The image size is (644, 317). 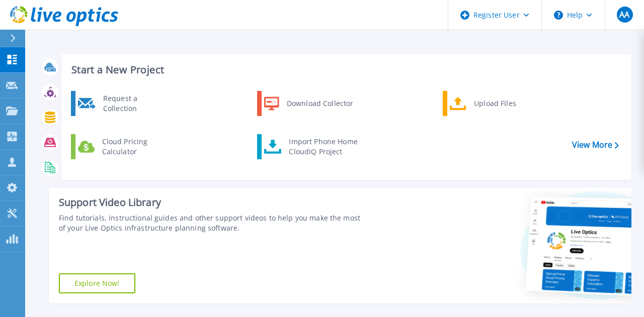 What do you see at coordinates (323, 147) in the screenshot?
I see `div: Import Phone Home CloudIQ Project` at bounding box center [323, 147].